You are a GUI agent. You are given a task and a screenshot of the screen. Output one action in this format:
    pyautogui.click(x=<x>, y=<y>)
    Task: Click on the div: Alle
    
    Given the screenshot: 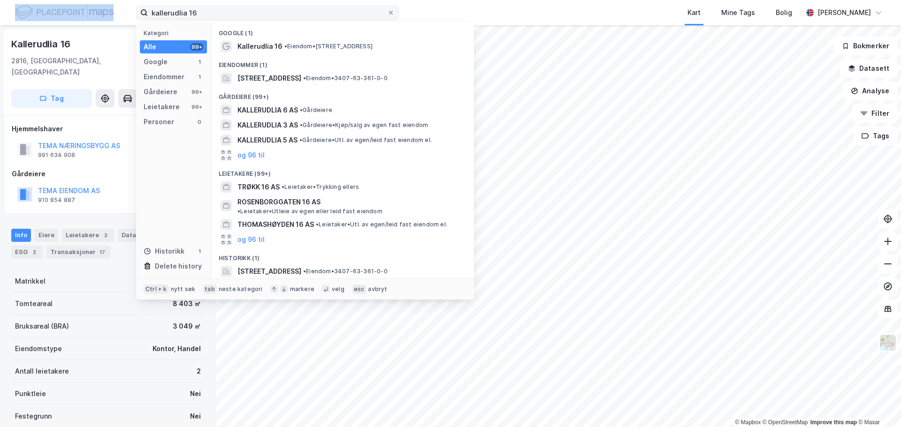 What is the action you would take?
    pyautogui.click(x=150, y=47)
    